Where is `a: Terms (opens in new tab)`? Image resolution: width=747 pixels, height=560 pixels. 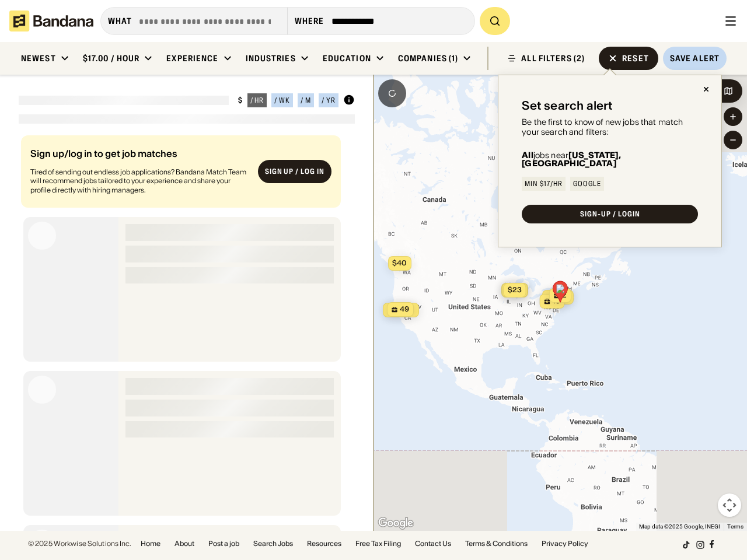
a: Terms (opens in new tab) is located at coordinates (735, 526).